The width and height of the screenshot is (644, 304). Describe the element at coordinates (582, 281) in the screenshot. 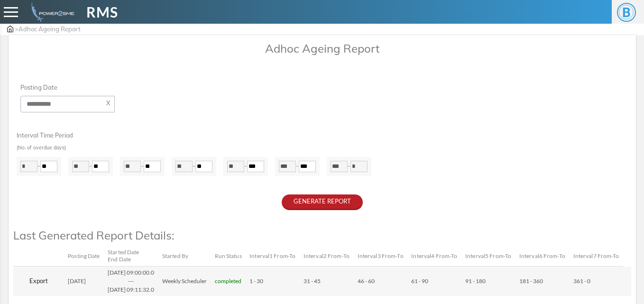

I see `span: 361 - 0` at that location.